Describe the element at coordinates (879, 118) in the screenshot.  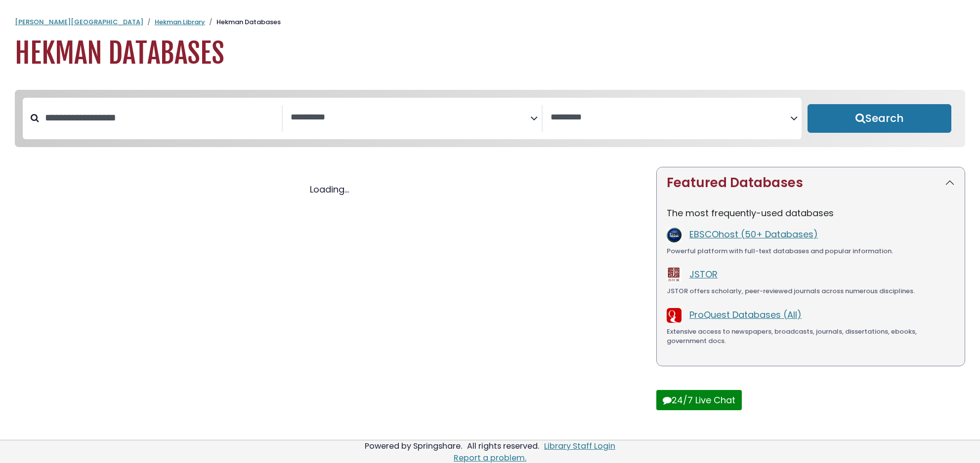
I see `button: Submit for Search Results` at that location.